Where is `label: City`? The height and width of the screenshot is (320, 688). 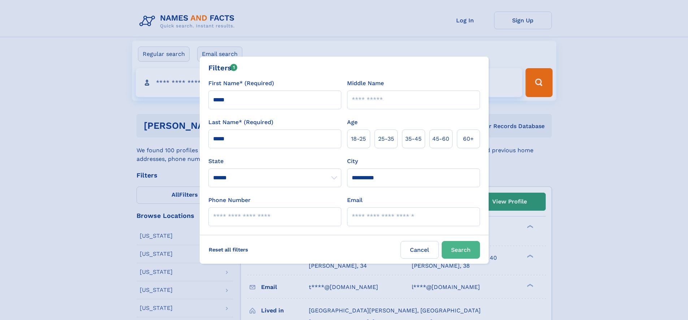
label: City is located at coordinates (352, 161).